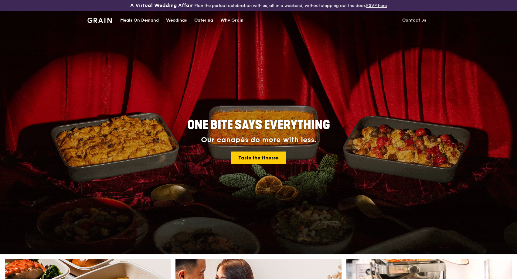 This screenshot has width=517, height=279. Describe the element at coordinates (204, 20) in the screenshot. I see `div: Catering` at that location.